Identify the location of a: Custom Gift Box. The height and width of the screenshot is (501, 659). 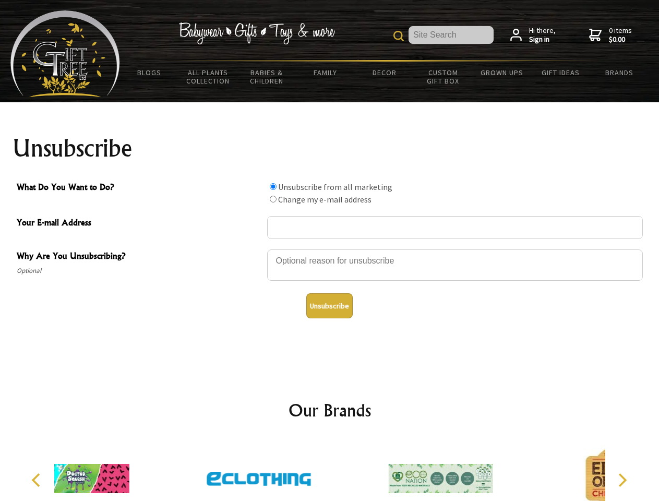
(443, 77).